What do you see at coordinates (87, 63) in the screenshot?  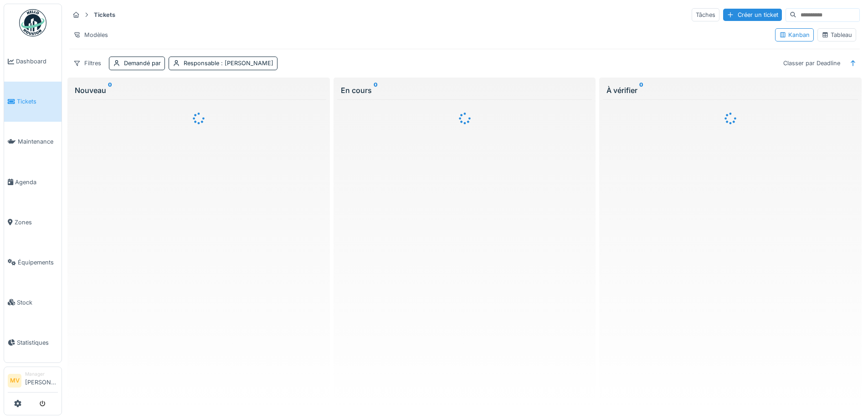 I see `div: Filtres` at bounding box center [87, 63].